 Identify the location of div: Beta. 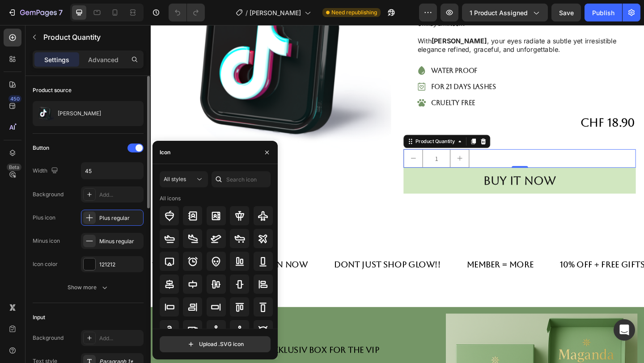
(14, 167).